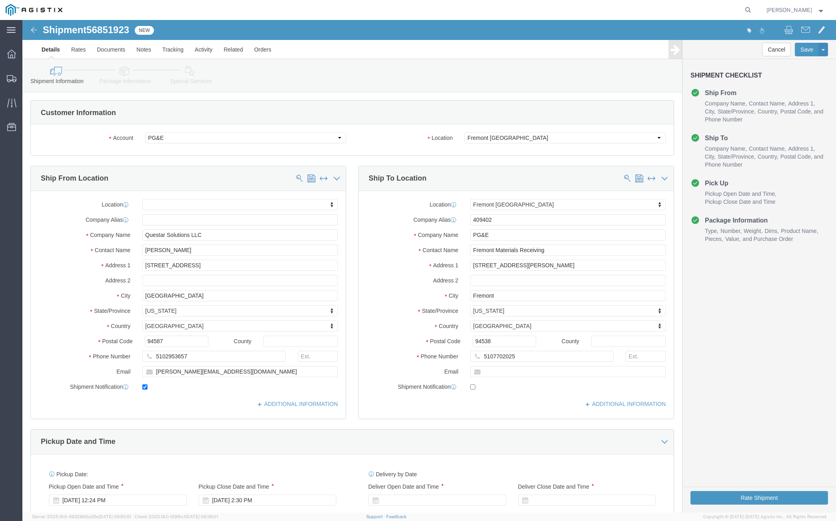 The height and width of the screenshot is (521, 836). I want to click on span: Client: 2025.19.0-129fbcf, so click(176, 517).